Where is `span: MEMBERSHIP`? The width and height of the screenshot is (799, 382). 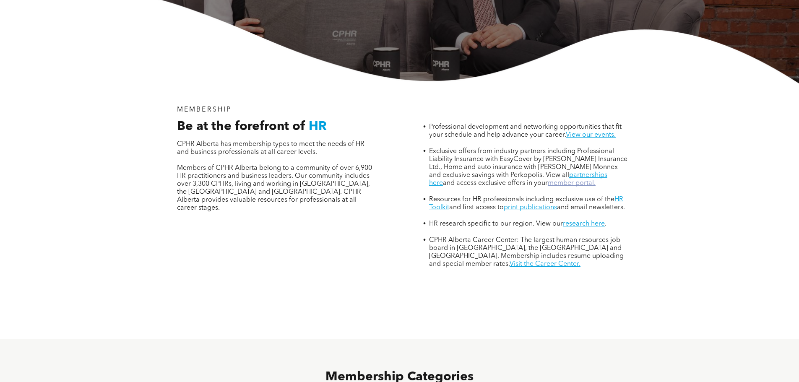 span: MEMBERSHIP is located at coordinates (204, 110).